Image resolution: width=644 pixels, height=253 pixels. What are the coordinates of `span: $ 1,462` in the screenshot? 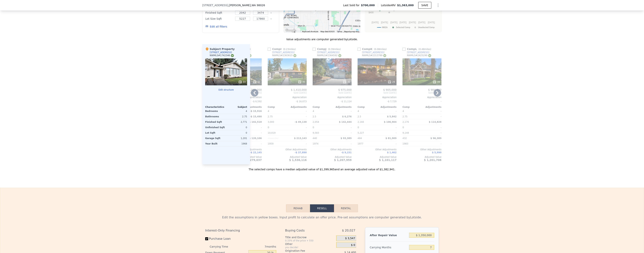 It's located at (392, 153).